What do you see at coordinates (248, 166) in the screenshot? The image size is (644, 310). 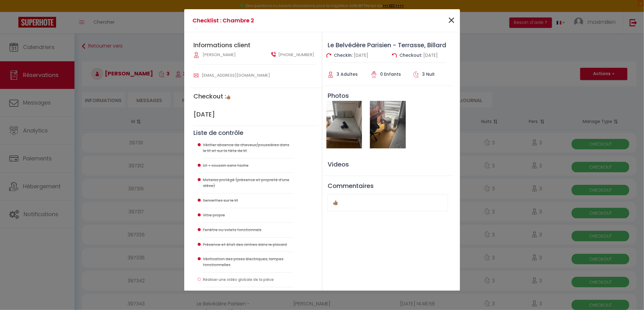 I see `li: Lit + coussin sans tache` at bounding box center [248, 166].